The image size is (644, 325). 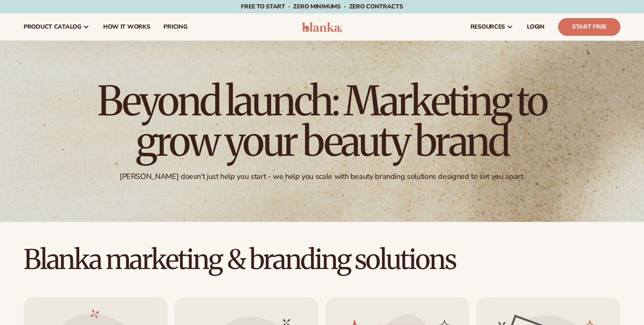 I want to click on span: resources, so click(x=487, y=27).